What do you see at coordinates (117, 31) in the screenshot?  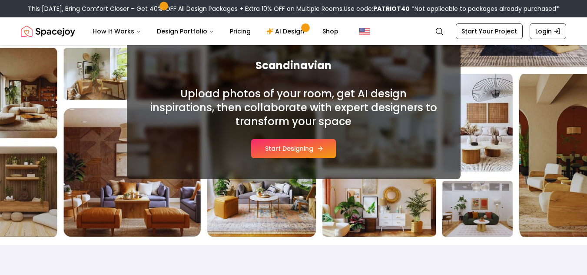 I see `button: How It Works` at bounding box center [117, 31].